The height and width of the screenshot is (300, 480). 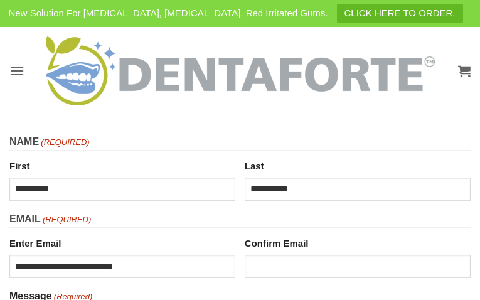 What do you see at coordinates (17, 70) in the screenshot?
I see `a: Menu` at bounding box center [17, 70].